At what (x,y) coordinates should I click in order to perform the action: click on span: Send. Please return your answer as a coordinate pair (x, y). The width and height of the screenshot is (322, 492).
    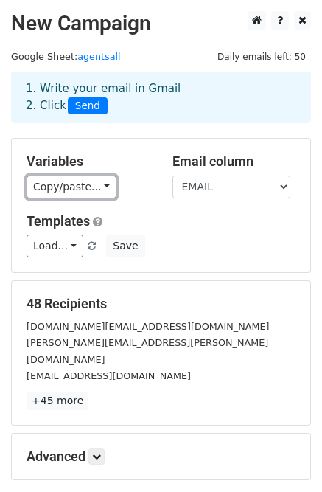
    Looking at the image, I should click on (88, 106).